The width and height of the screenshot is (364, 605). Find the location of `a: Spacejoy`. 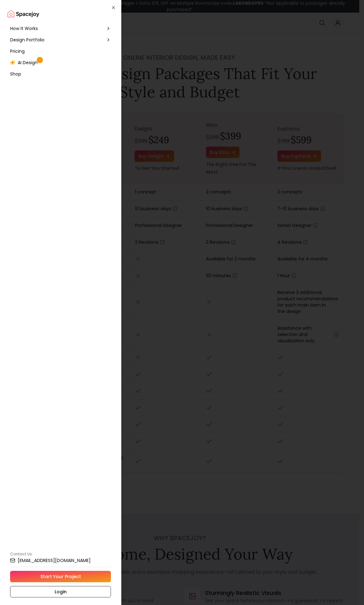

a: Spacejoy is located at coordinates (24, 14).